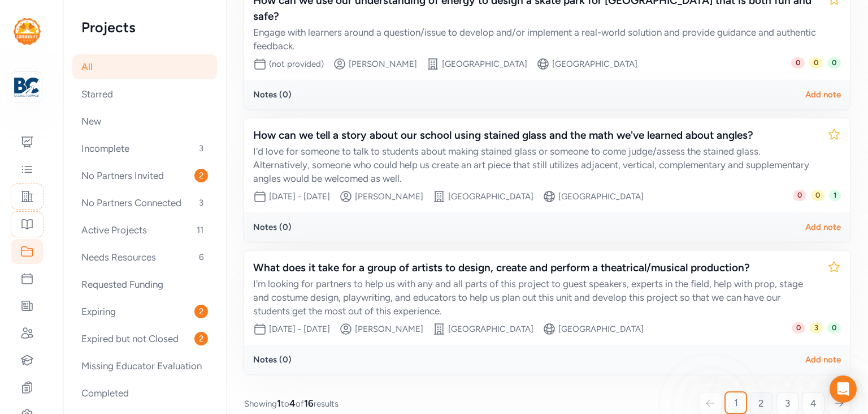 This screenshot has width=868, height=414. Describe the element at coordinates (144, 284) in the screenshot. I see `div: Requested Funding` at that location.